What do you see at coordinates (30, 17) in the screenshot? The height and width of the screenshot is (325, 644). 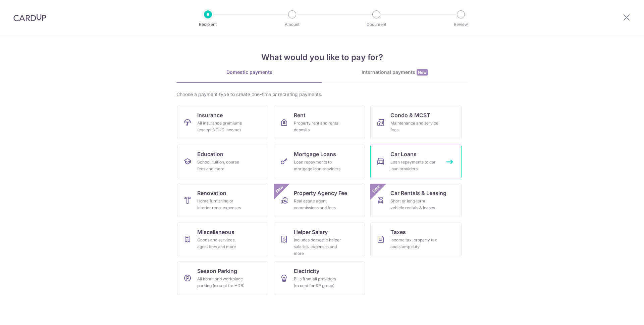 I see `img: CardUp` at bounding box center [30, 17].